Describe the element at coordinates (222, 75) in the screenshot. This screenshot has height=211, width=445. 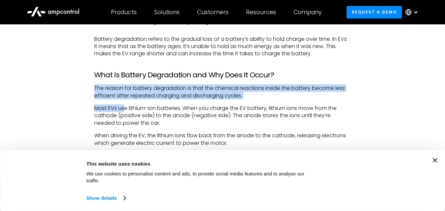
I see `h3: What is Battery Degradation and Why Does It Occur?` at that location.